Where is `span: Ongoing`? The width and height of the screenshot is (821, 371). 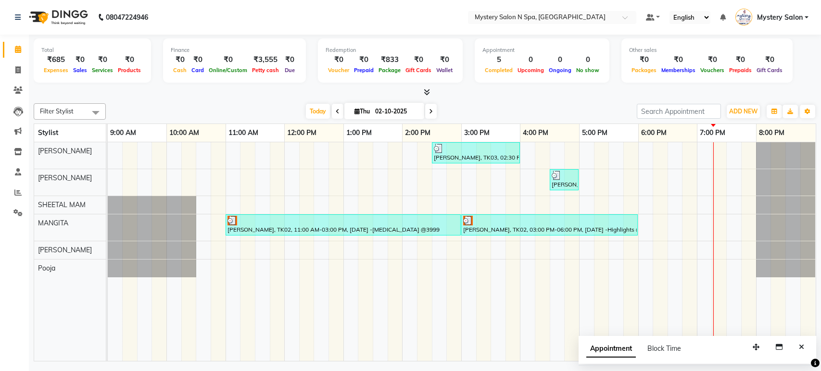 span: Ongoing is located at coordinates (560, 70).